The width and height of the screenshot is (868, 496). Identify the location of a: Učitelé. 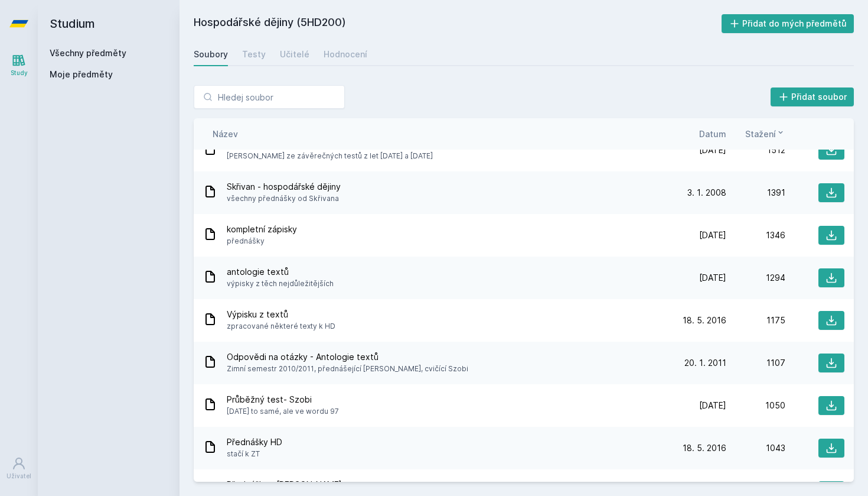
(295, 54).